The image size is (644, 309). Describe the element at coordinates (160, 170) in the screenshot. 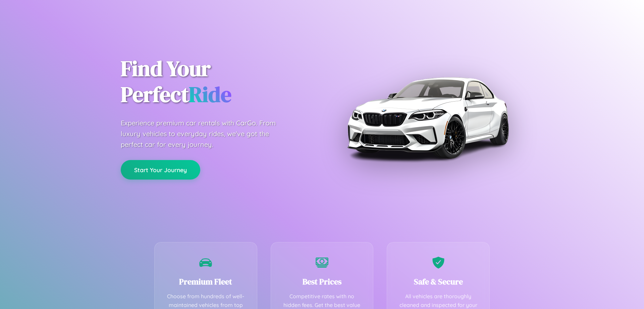

I see `button: Start Your Journey` at that location.